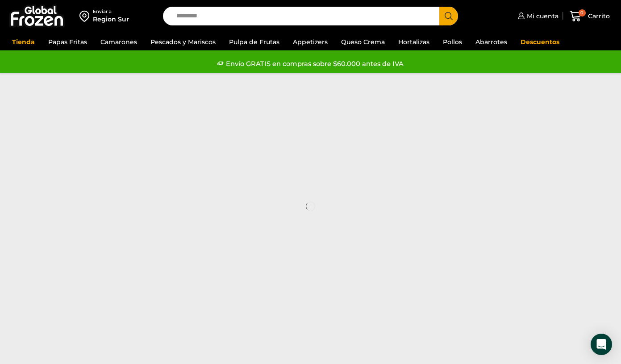  What do you see at coordinates (452, 42) in the screenshot?
I see `a: Pollos` at bounding box center [452, 42].